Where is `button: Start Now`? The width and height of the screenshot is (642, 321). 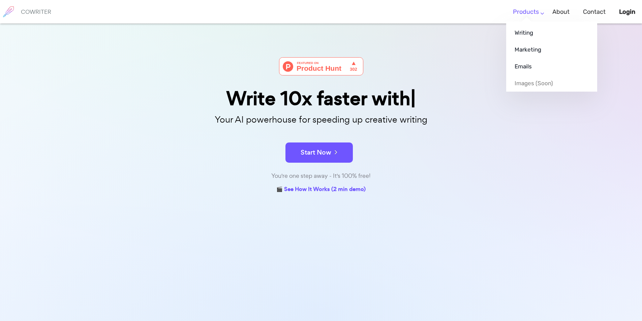
button: Start Now is located at coordinates (319, 153).